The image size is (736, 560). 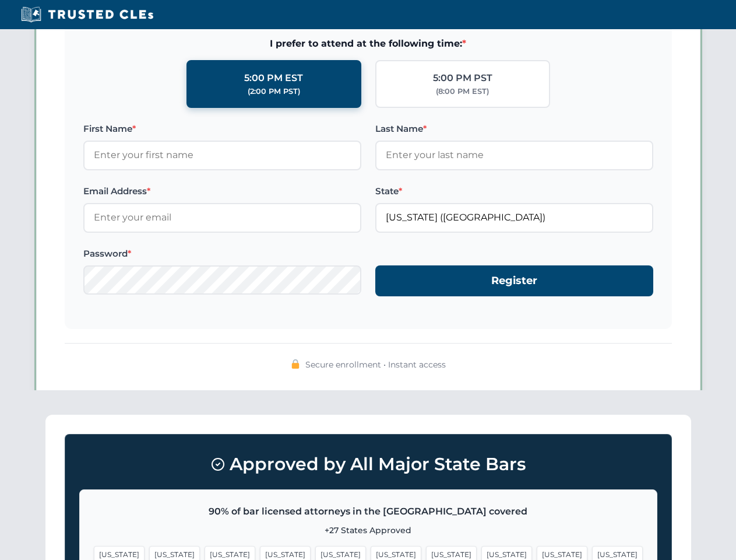 I want to click on div: (2:00 PM PST), so click(x=274, y=91).